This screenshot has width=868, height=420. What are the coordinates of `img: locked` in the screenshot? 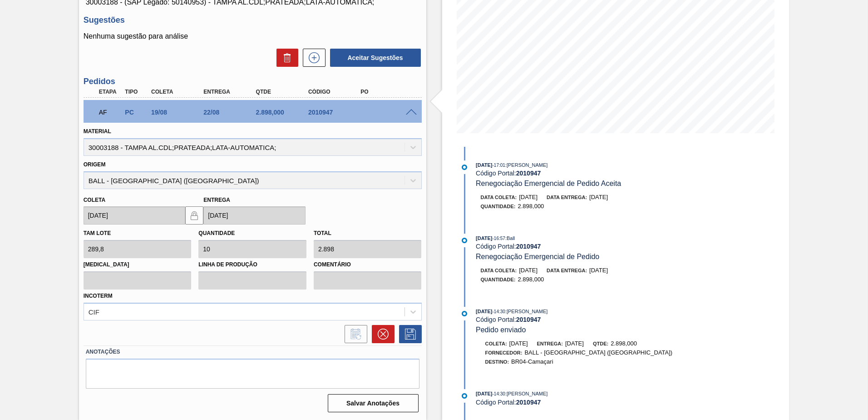 It's located at (194, 215).